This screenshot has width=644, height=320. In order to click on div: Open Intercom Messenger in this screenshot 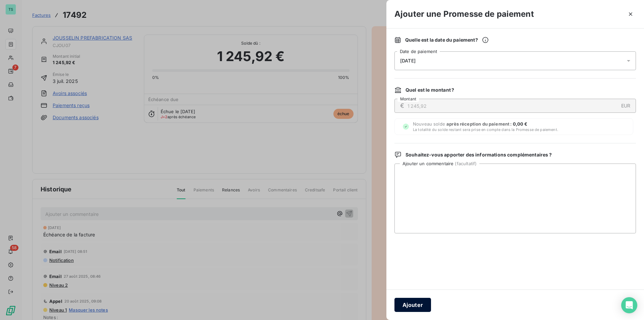, I will do `click(630, 306)`.